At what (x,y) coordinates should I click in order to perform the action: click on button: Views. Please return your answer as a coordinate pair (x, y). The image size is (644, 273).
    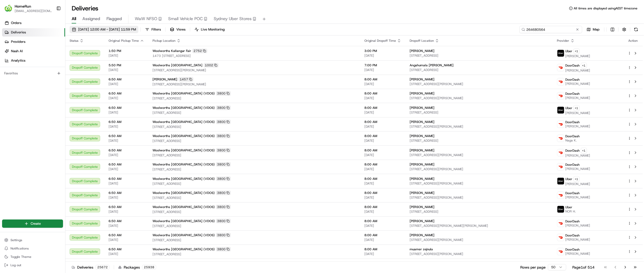
    Looking at the image, I should click on (178, 30).